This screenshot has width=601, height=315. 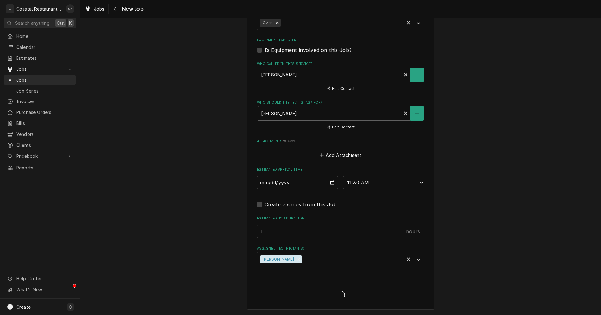 I want to click on span: Reports, so click(x=44, y=168).